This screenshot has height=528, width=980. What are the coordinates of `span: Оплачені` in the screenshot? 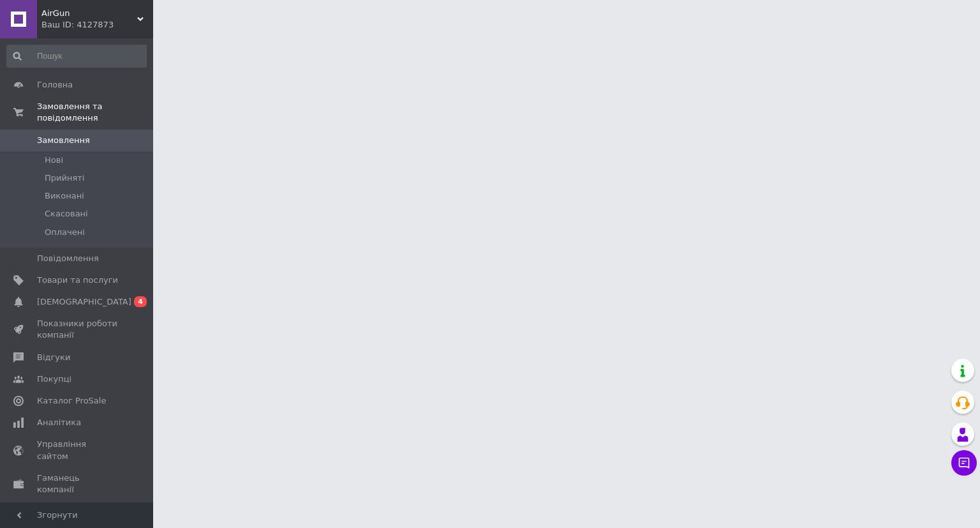 It's located at (65, 233).